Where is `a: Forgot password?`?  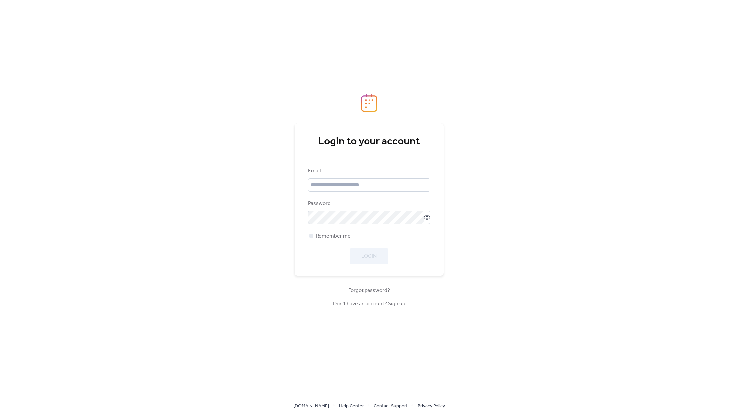
a: Forgot password? is located at coordinates (369, 290).